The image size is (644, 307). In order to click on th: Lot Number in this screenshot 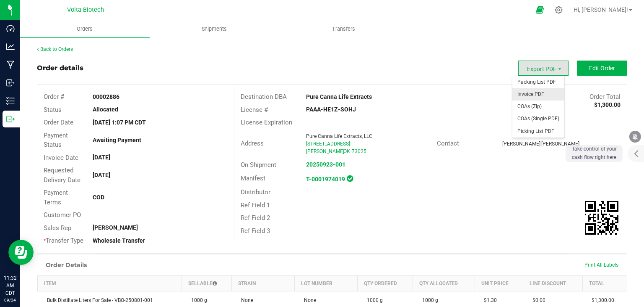, I will do `click(326, 283)`.